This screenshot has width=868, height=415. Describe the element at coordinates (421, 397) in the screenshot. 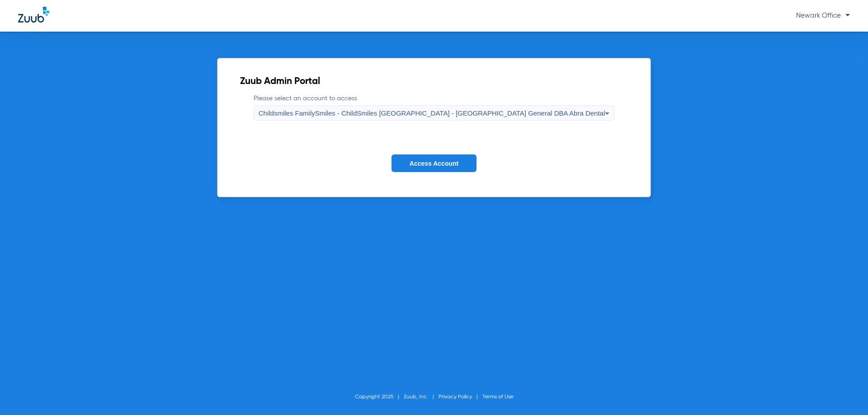

I see `li: Zuub, Inc.` at that location.